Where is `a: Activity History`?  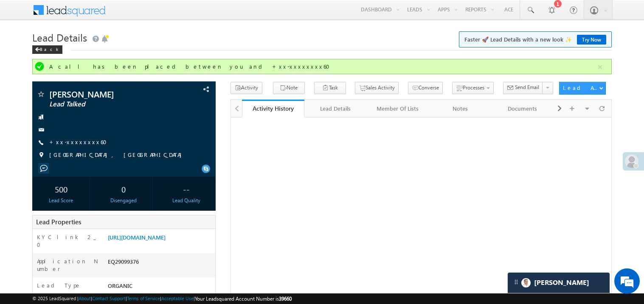
a: Activity History is located at coordinates (273, 109).